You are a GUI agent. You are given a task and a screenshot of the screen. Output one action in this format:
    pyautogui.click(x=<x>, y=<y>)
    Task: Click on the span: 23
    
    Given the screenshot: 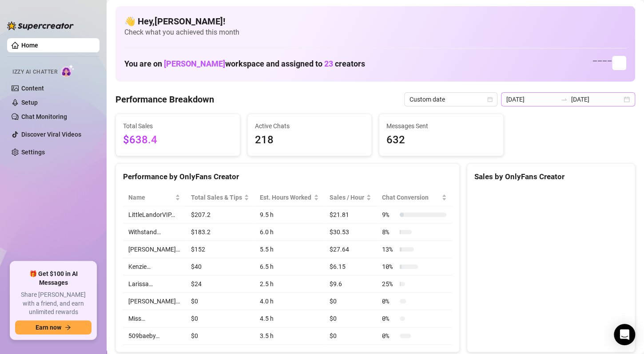 What is the action you would take?
    pyautogui.click(x=329, y=63)
    